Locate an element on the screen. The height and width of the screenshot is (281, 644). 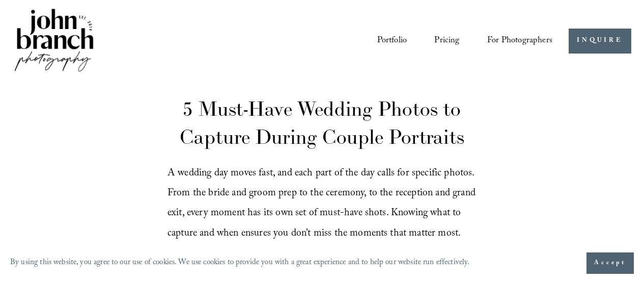
img: John Branch IV Photography is located at coordinates (54, 41).